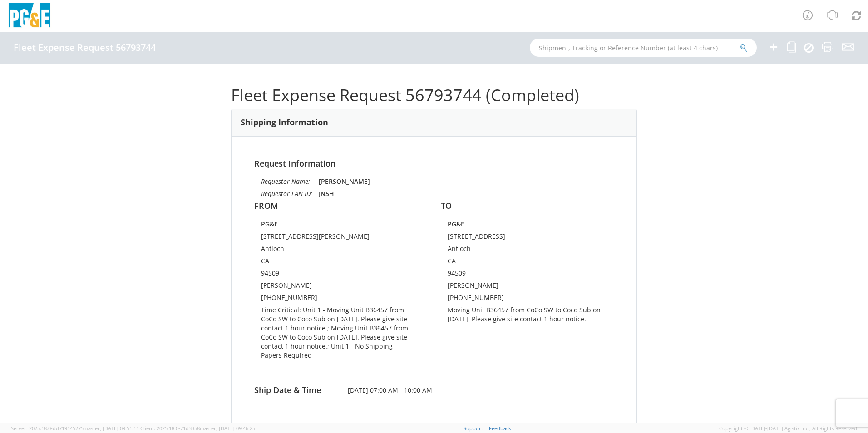 The image size is (868, 433). What do you see at coordinates (197, 428) in the screenshot?
I see `span: Client: 2025.18.0-71d3358` at bounding box center [197, 428].